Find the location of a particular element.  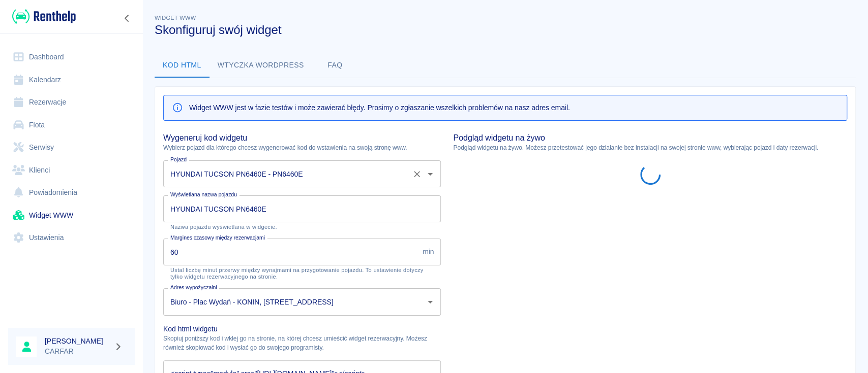

p: Nazwa pojazdu wyświetlana w widgecie. is located at coordinates (302, 227).